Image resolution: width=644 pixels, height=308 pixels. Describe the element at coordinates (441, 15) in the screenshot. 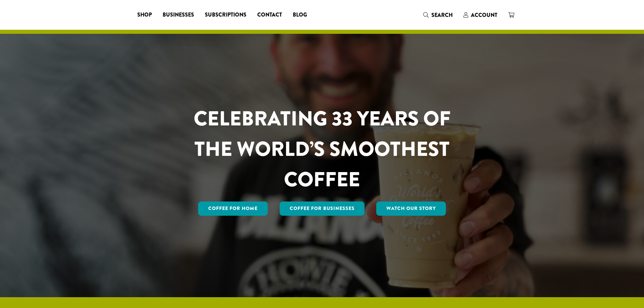

I see `span: Search` at that location.